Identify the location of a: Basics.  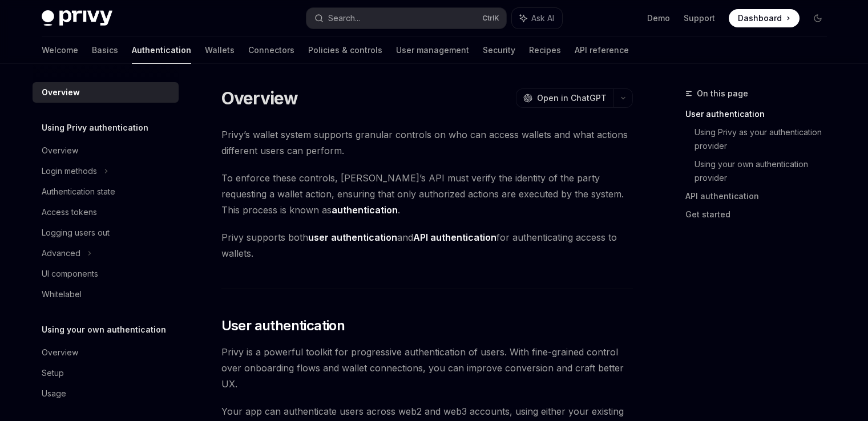
(105, 50).